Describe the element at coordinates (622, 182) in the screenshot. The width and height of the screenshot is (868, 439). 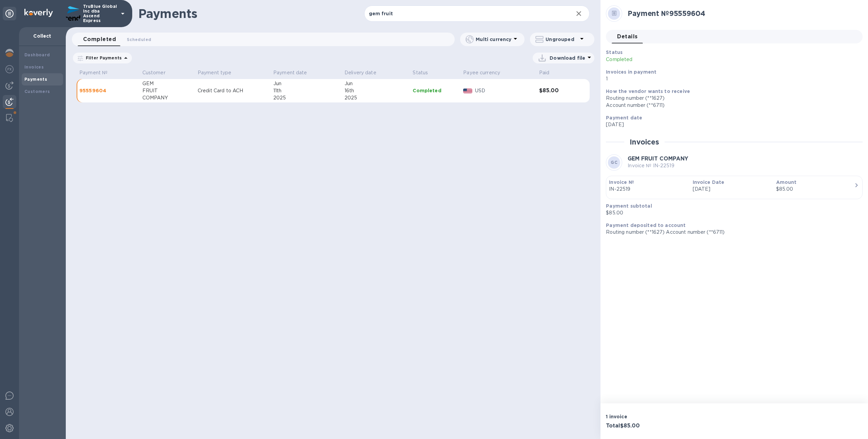
I see `b: Invoice №` at that location.